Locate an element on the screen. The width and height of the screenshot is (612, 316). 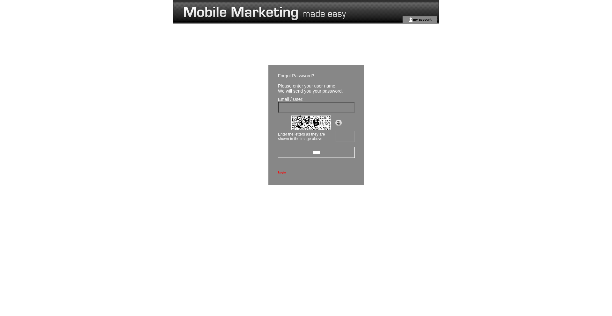
a: my account is located at coordinates (422, 19).